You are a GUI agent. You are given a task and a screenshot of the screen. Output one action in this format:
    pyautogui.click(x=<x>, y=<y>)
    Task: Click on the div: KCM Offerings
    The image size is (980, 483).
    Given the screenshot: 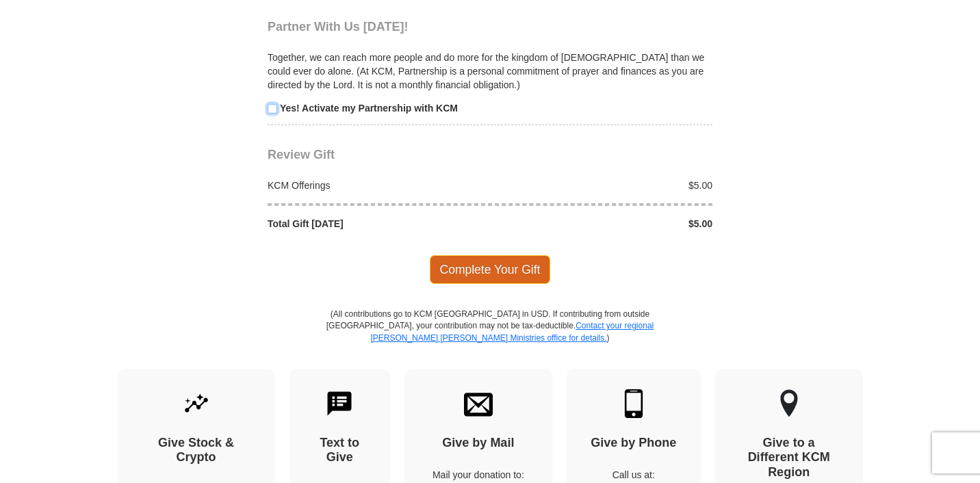 What is the action you would take?
    pyautogui.click(x=376, y=185)
    